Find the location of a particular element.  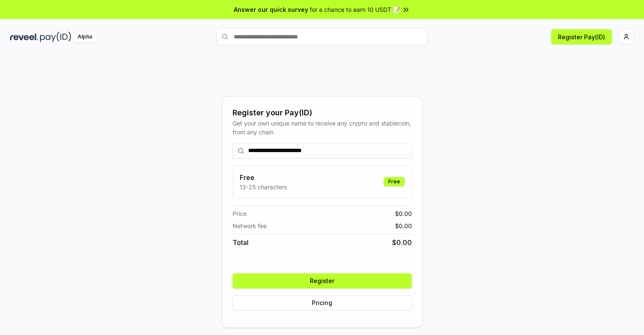

p: 13-25 characters is located at coordinates (264, 187).